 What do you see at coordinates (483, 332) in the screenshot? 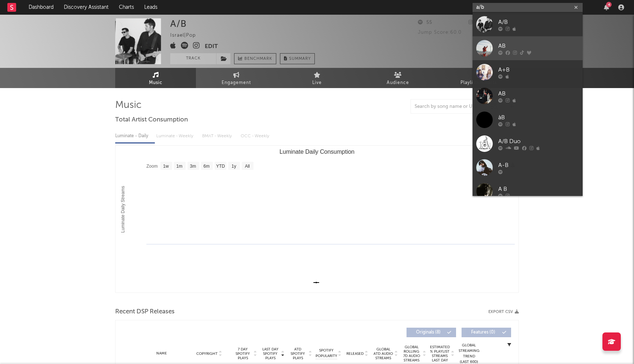
I see `span: Features ( 0 )` at bounding box center [483, 332].